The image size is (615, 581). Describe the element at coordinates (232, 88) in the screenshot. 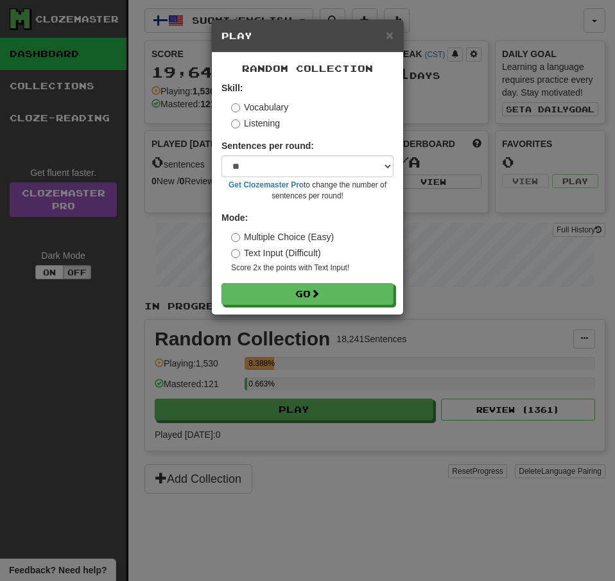

I see `strong: Skill:` at that location.